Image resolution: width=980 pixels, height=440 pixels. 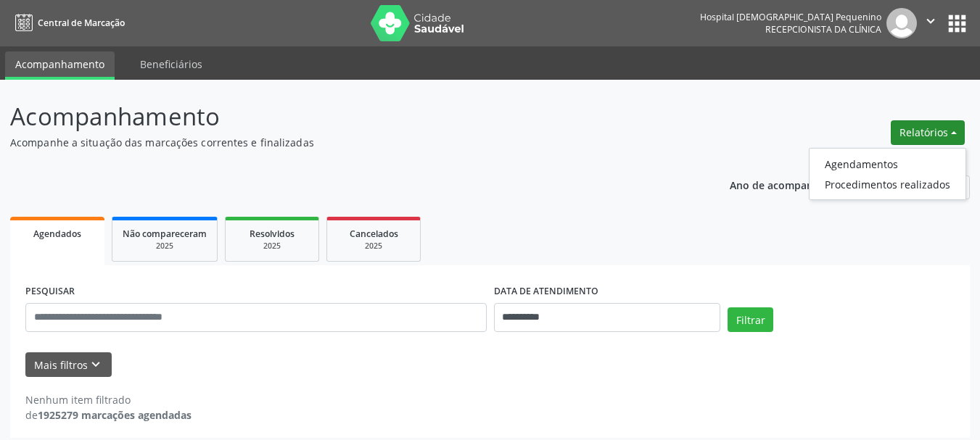 I want to click on strong: 1925279 marcações agendadas, so click(x=115, y=414).